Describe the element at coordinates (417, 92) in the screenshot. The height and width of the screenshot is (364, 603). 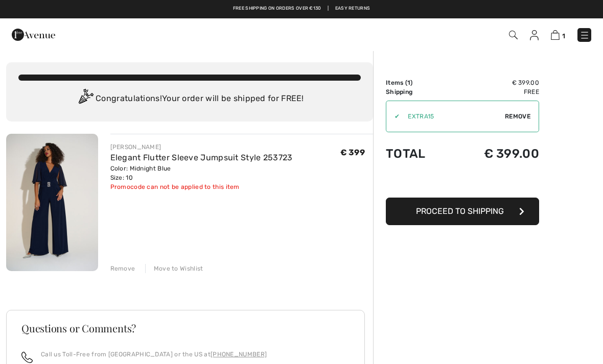
I see `td: Shipping` at that location.